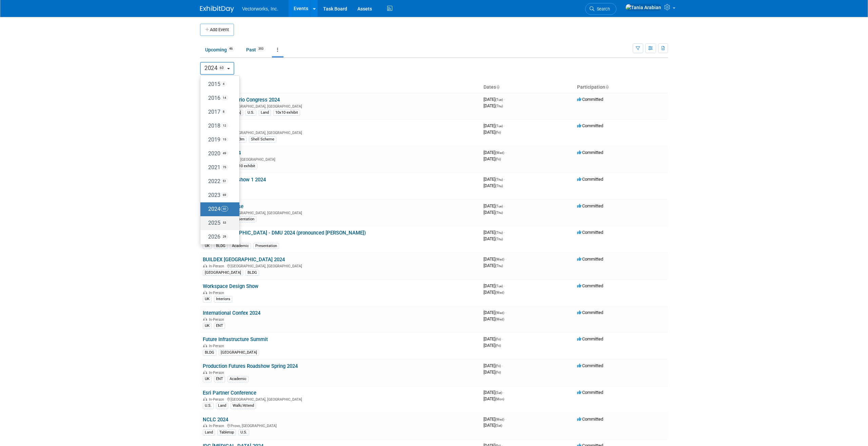 The height and width of the screenshot is (446, 868). I want to click on th: Dates, so click(528, 88).